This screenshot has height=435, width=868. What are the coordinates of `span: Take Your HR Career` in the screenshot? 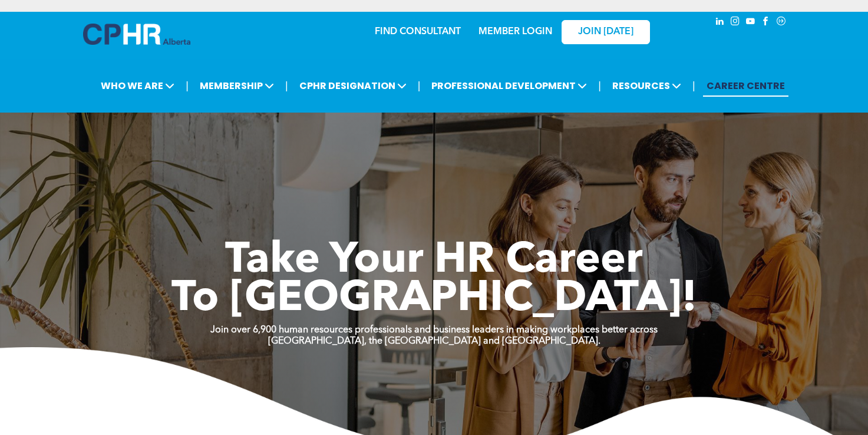 It's located at (434, 261).